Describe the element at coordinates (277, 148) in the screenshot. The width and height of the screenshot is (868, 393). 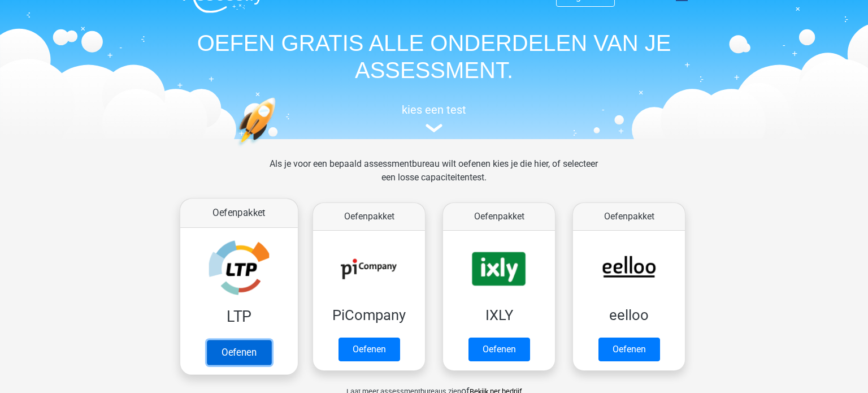
I see `img: oefenen` at that location.